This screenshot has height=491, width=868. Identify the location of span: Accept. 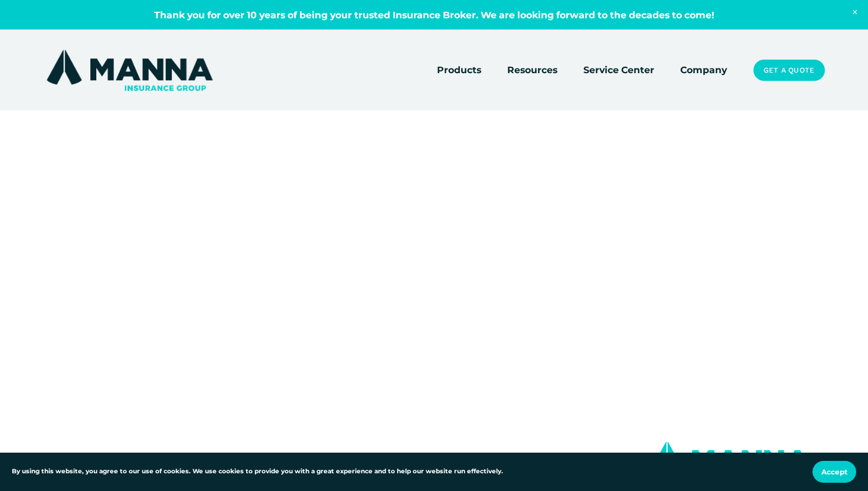
(834, 471).